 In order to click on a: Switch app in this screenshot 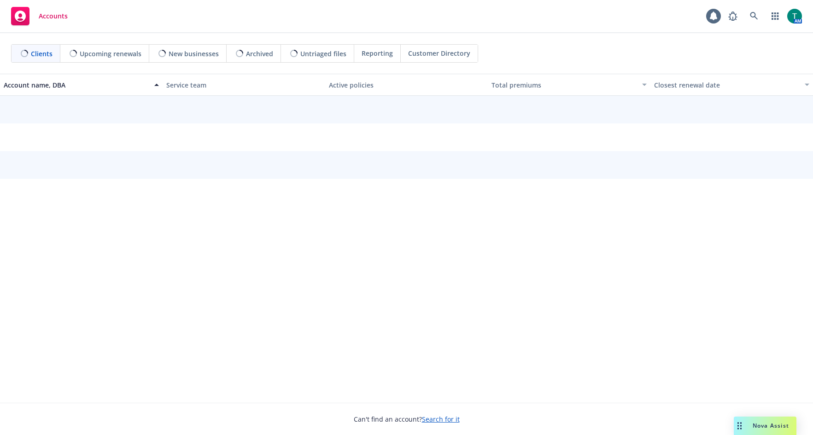, I will do `click(775, 16)`.